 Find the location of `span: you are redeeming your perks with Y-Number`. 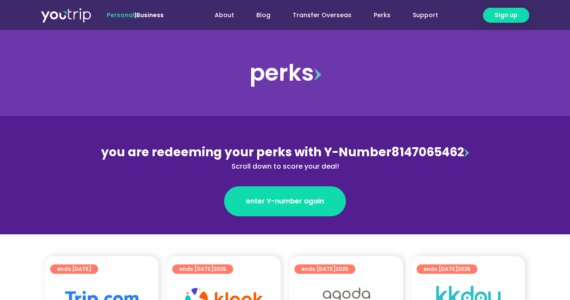

span: you are redeeming your perks with Y-Number is located at coordinates (246, 152).